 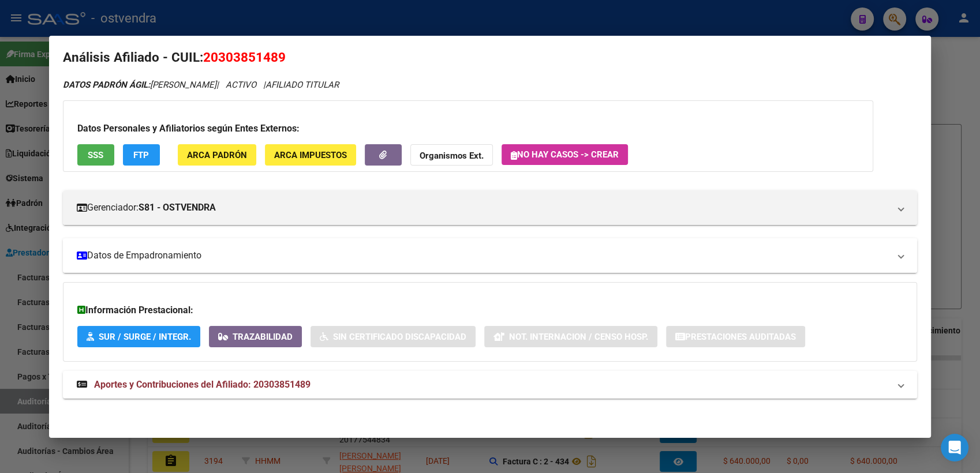 What do you see at coordinates (468, 128) in the screenshot?
I see `h3: Datos Personales y Afiliatorios según Entes Externos:` at bounding box center [468, 128].